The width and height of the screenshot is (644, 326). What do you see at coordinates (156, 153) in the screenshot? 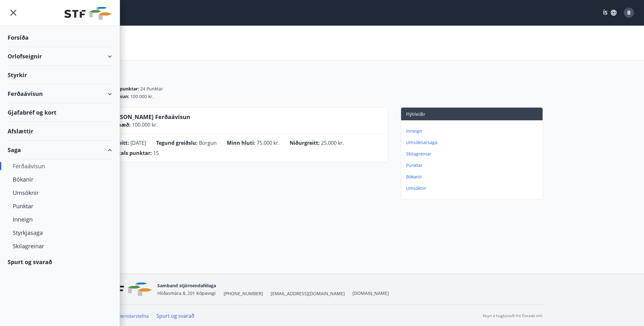
I see `span: 15` at bounding box center [156, 153].